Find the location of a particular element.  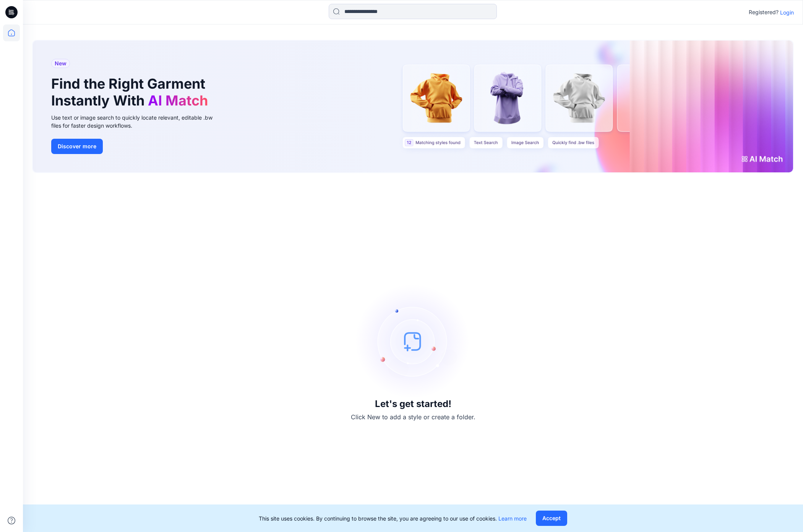

div: Use text or image search to quickly locate relevant, editable .bw files for faster design workflows. is located at coordinates (137, 121).